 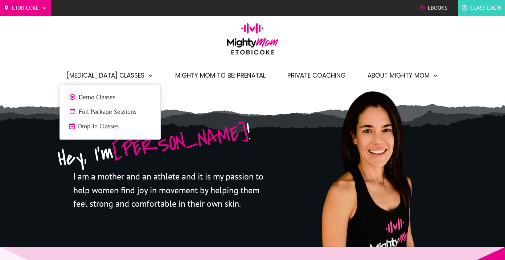 I want to click on a: Private Coaching, so click(x=316, y=75).